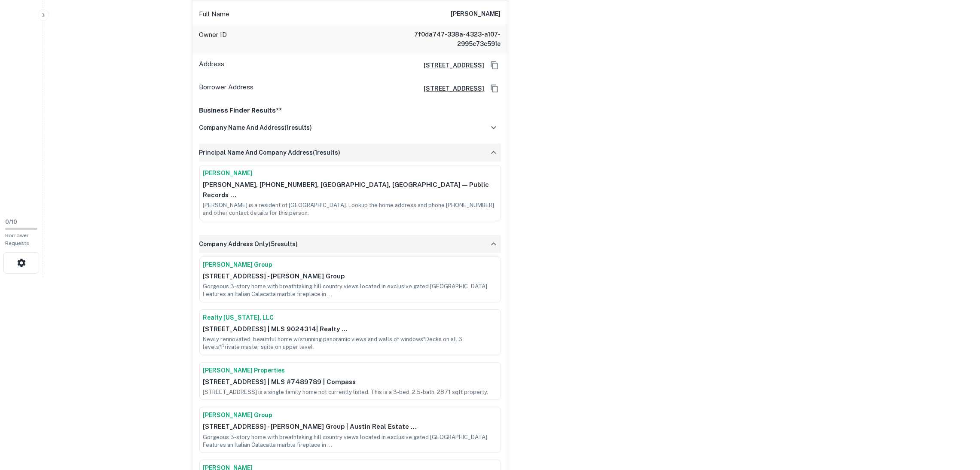 This screenshot has width=980, height=470. What do you see at coordinates (350, 343) in the screenshot?
I see `p: Newly rennovated, beautiful home w/stunning panoramic views and walls of windows*Decks on all 3 l...` at bounding box center [350, 343].